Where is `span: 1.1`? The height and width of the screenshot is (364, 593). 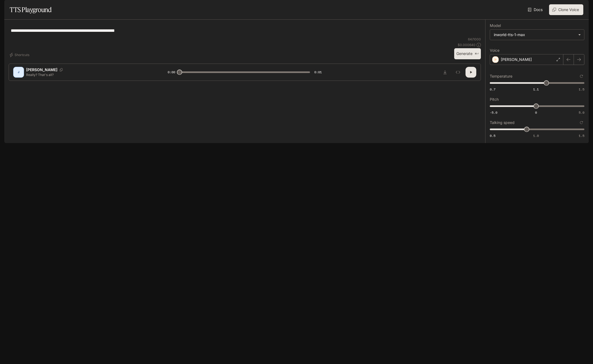
span: 1.1 is located at coordinates (536, 89).